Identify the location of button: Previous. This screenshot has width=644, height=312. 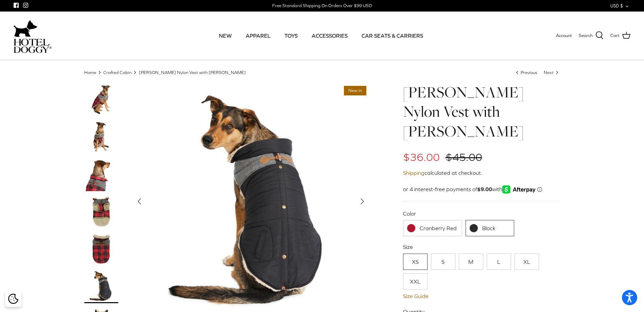
(139, 201).